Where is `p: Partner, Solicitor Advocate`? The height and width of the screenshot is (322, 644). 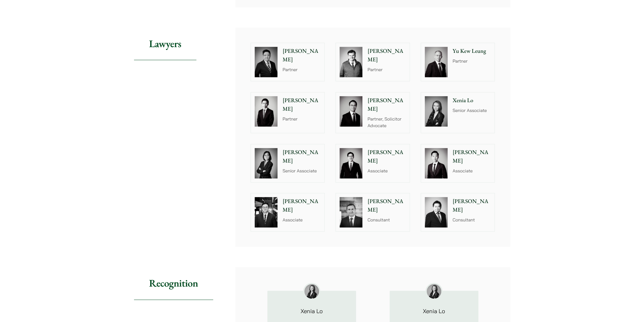 p: Partner, Solicitor Advocate is located at coordinates (386, 122).